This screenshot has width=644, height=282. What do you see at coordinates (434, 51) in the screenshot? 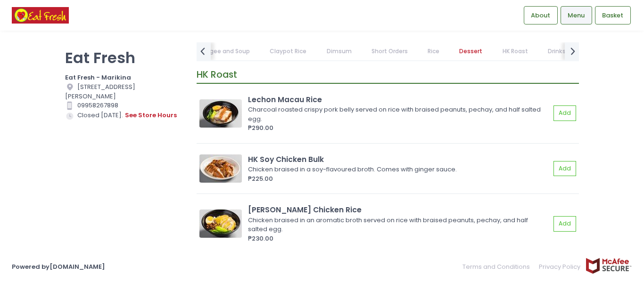
I see `a: Rice` at bounding box center [434, 51].